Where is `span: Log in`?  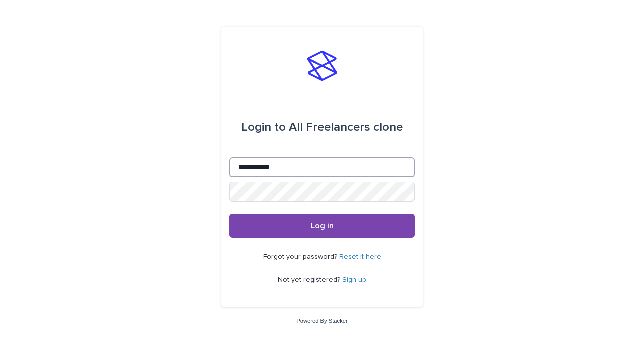 span: Log in is located at coordinates (322, 226).